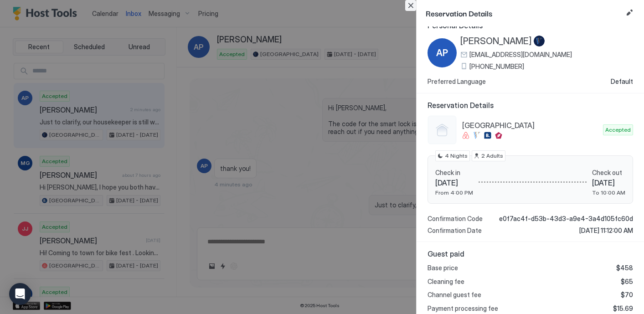  Describe the element at coordinates (20, 294) in the screenshot. I see `div: Open Intercom Messenger` at that location.